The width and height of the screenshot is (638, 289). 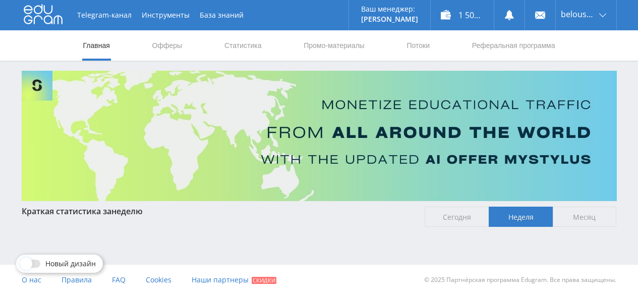 I want to click on span: FAQ, so click(x=119, y=279).